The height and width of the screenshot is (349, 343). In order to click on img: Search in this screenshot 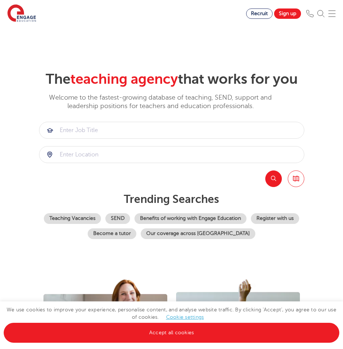, I will do `click(321, 14)`.